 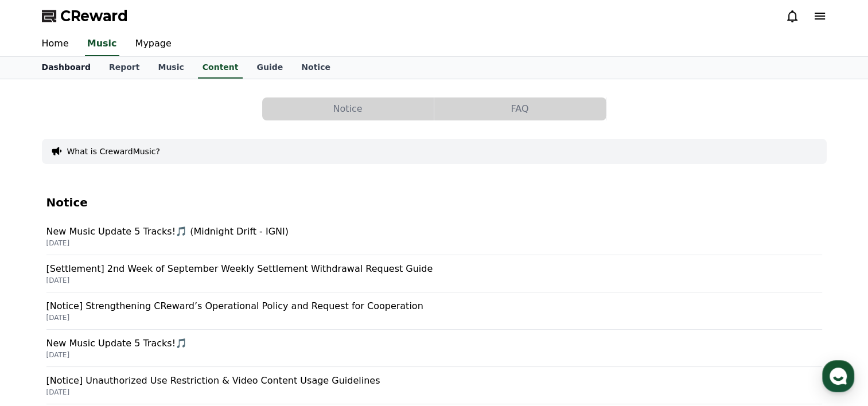 What do you see at coordinates (521, 109) in the screenshot?
I see `a: FAQ` at bounding box center [521, 109].